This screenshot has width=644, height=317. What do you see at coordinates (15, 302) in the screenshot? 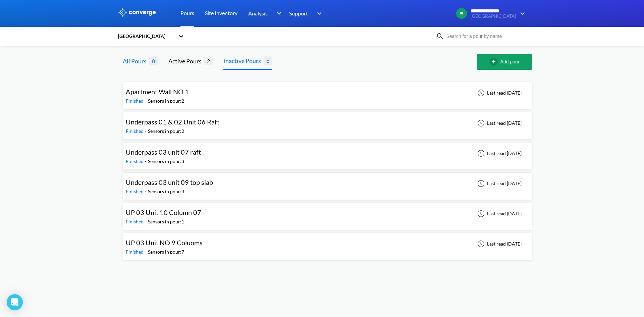
I see `div: Open Intercom Messenger` at bounding box center [15, 302].